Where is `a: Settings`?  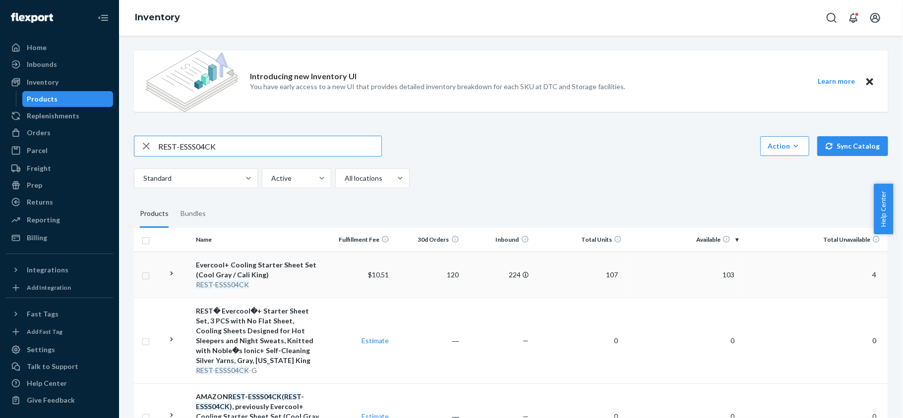 a: Settings is located at coordinates (59, 350).